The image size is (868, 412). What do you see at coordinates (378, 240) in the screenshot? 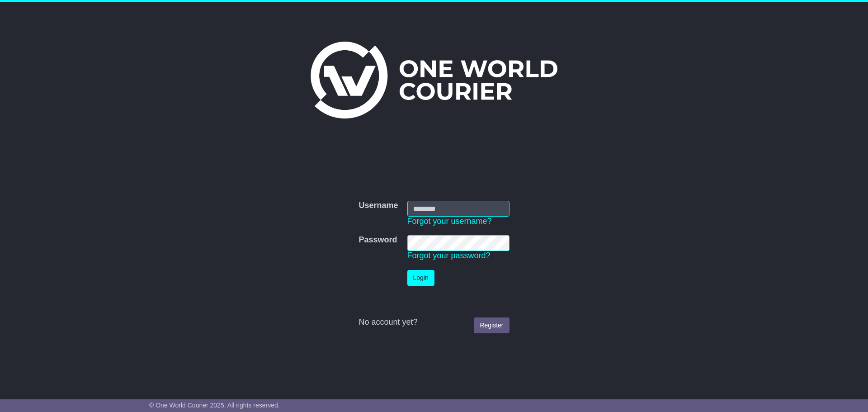
I see `label: Password` at bounding box center [378, 240].